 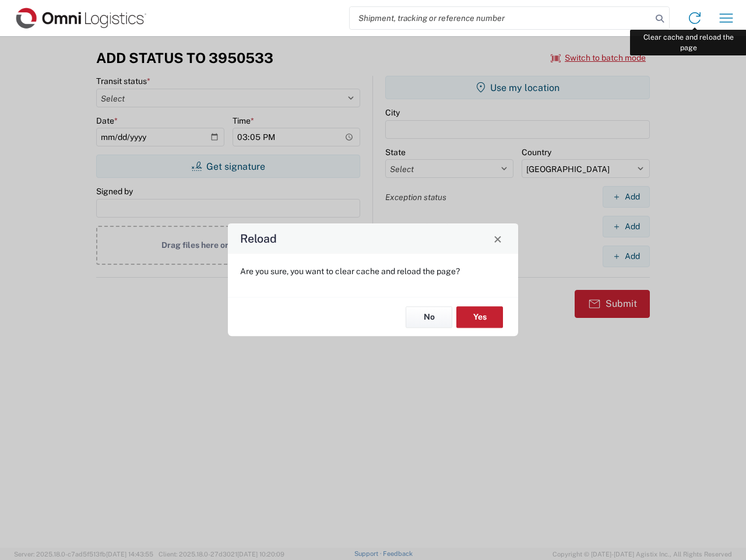 What do you see at coordinates (501, 18) in the screenshot?
I see `input: Shipment, tracking or reference number` at bounding box center [501, 18].